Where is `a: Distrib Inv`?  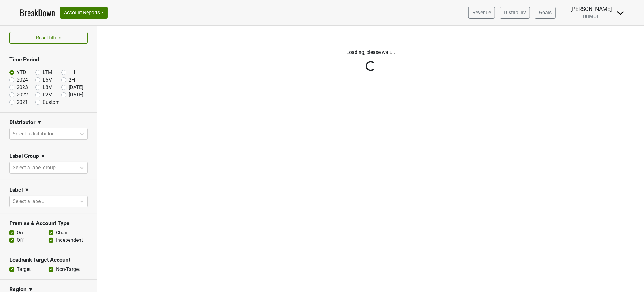
a: Distrib Inv is located at coordinates (515, 13).